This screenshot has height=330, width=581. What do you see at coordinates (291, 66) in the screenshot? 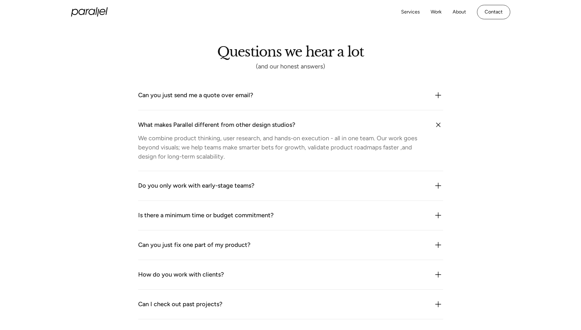
I see `div: (and our honest answers)` at bounding box center [291, 66].